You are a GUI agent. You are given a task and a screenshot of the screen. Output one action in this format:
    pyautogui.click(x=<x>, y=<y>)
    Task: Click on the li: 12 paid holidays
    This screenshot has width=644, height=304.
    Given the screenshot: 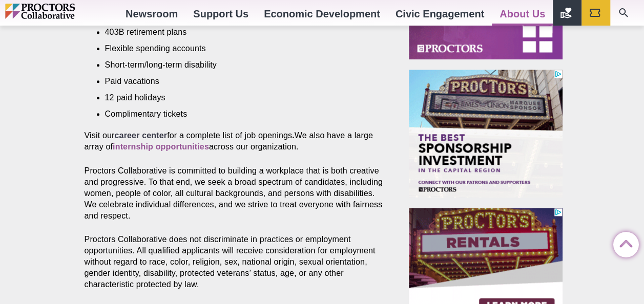 What is the action you would take?
    pyautogui.click(x=237, y=97)
    